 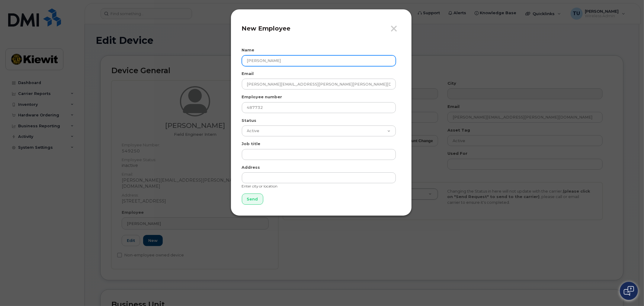 What do you see at coordinates (252, 199) in the screenshot?
I see `input: Send` at bounding box center [252, 199].